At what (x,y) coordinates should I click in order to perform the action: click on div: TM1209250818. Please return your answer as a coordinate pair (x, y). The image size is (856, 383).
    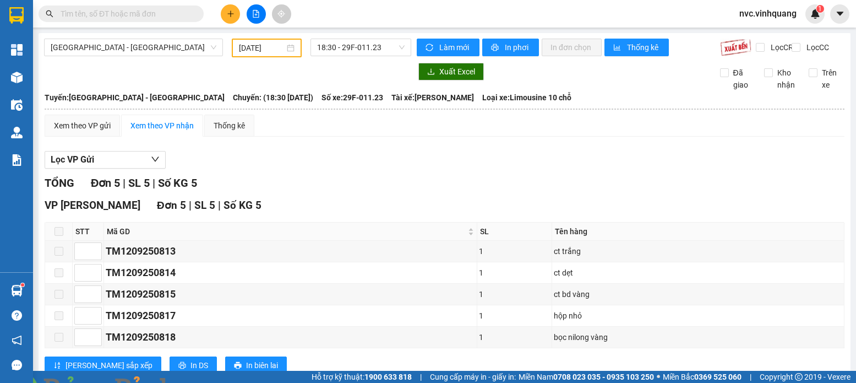
    Looking at the image, I should click on (290, 337).